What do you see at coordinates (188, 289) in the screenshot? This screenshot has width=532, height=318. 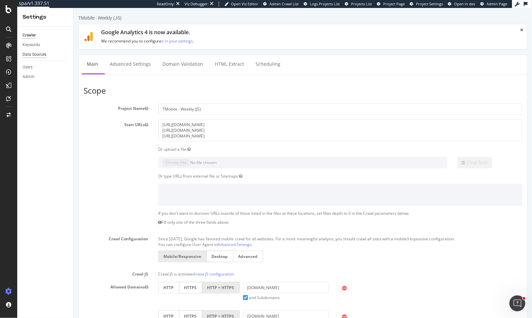 I see `label: and Subdomains` at bounding box center [188, 289].